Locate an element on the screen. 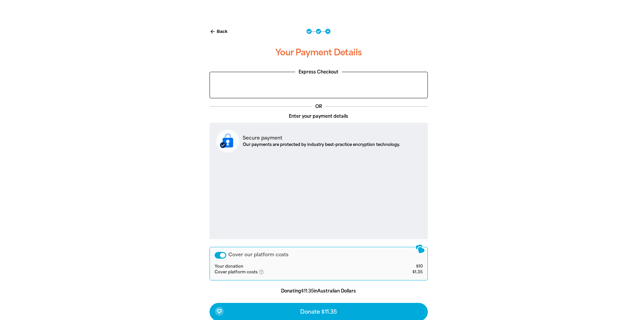 Image resolution: width=637 pixels, height=320 pixels. td: Your donation is located at coordinates (301, 267).